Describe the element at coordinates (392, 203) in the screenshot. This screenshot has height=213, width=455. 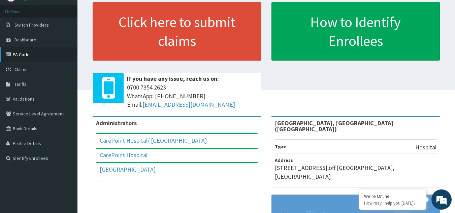
I see `p: How may I help you today?` at that location.